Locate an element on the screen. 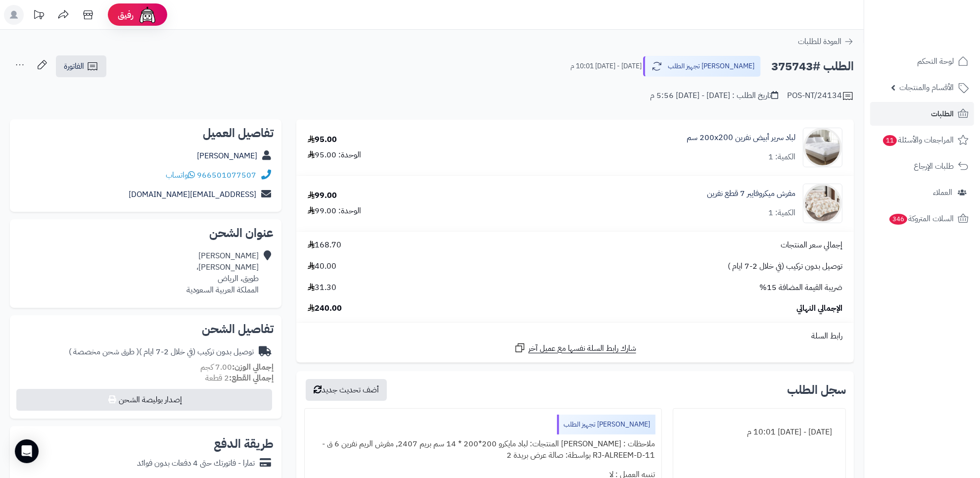 Image resolution: width=980 pixels, height=478 pixels. div: الوحدة: 99.00 is located at coordinates (334, 211).